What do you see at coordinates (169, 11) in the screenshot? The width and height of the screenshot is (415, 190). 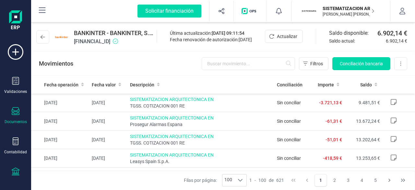 I see `button: Solicitar financiación` at bounding box center [169, 11].